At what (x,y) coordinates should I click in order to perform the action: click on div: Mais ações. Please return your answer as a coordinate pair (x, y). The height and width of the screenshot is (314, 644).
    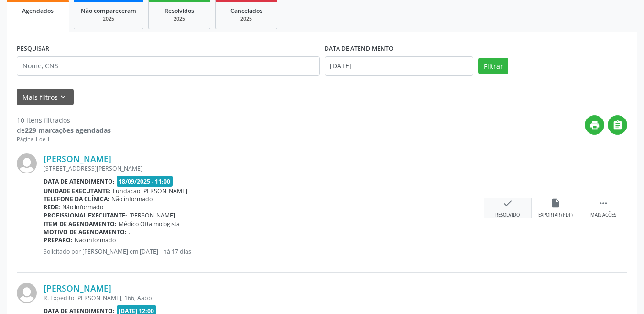
    Looking at the image, I should click on (603, 215).